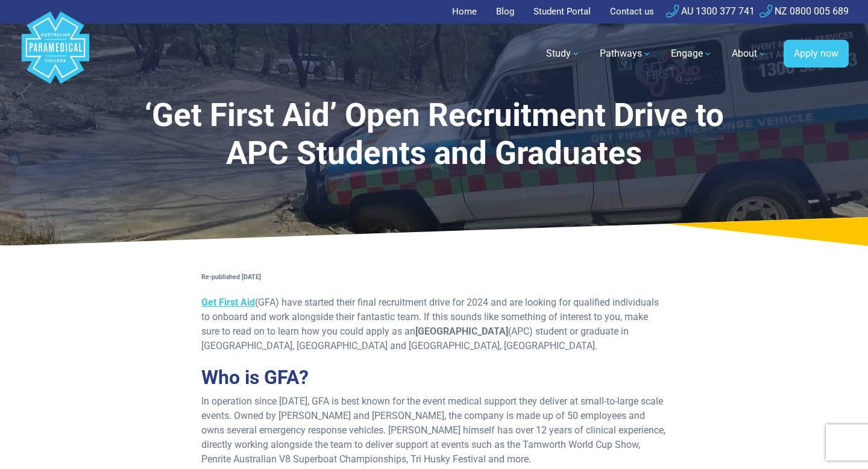 This screenshot has height=469, width=868. What do you see at coordinates (430, 323) in the screenshot?
I see `span: (GFA) have started their final recruitment drive for 2024 and are looking for qualified individua...` at bounding box center [430, 323].